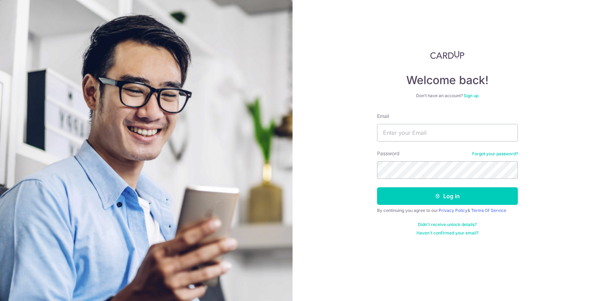  Describe the element at coordinates (448, 233) in the screenshot. I see `a: Haven't confirmed your email?` at that location.